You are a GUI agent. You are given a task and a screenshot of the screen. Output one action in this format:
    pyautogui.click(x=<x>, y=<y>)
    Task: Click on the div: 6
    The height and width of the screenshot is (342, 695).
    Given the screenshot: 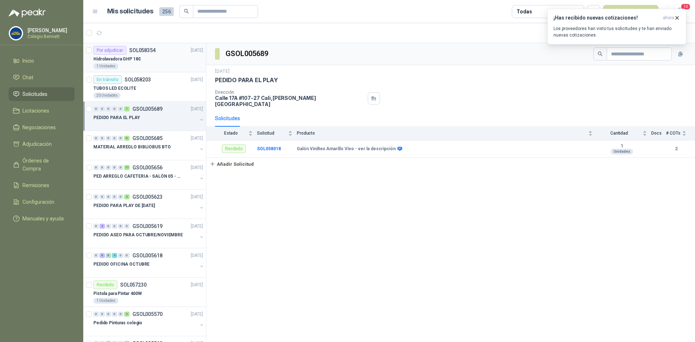 What is the action you would take?
    pyautogui.click(x=102, y=256)
    